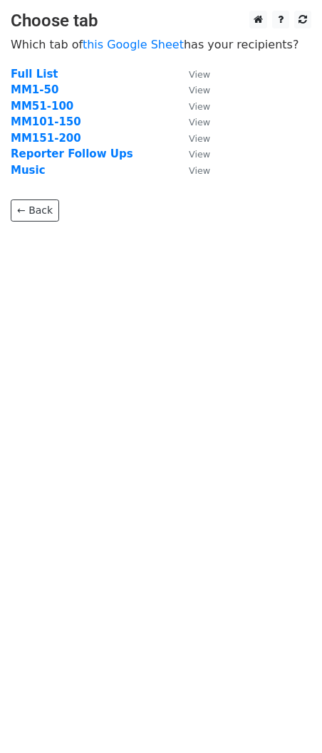  What do you see at coordinates (34, 90) in the screenshot?
I see `a: MM1-50` at bounding box center [34, 90].